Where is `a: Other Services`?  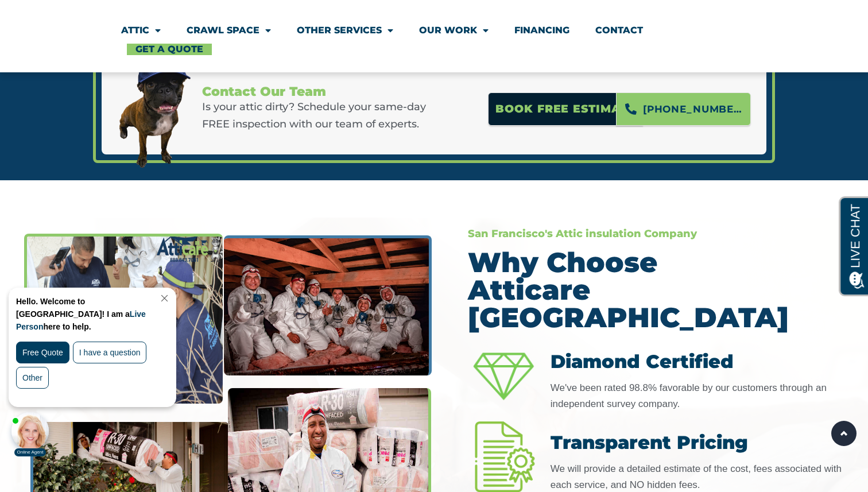 a: Other Services is located at coordinates (345, 30).